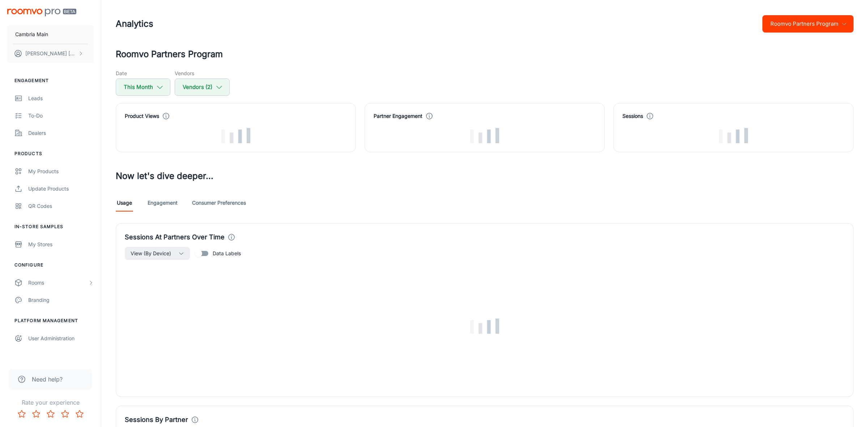  Describe the element at coordinates (61, 116) in the screenshot. I see `div: To-do` at that location.